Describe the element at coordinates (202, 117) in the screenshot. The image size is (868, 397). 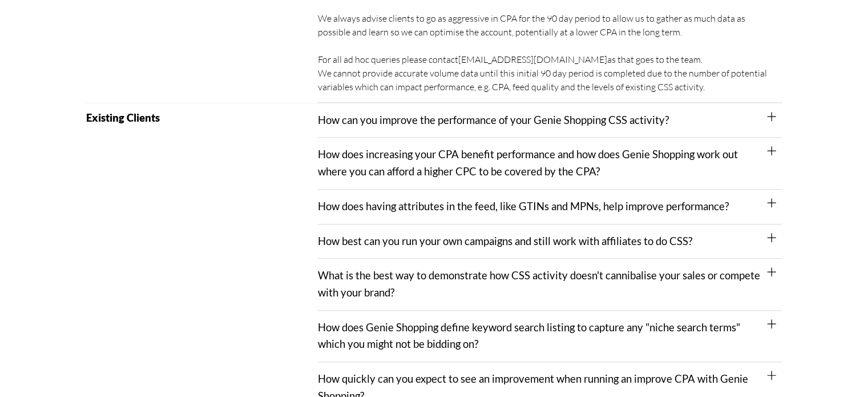
I see `h2: Existing Clients` at that location.